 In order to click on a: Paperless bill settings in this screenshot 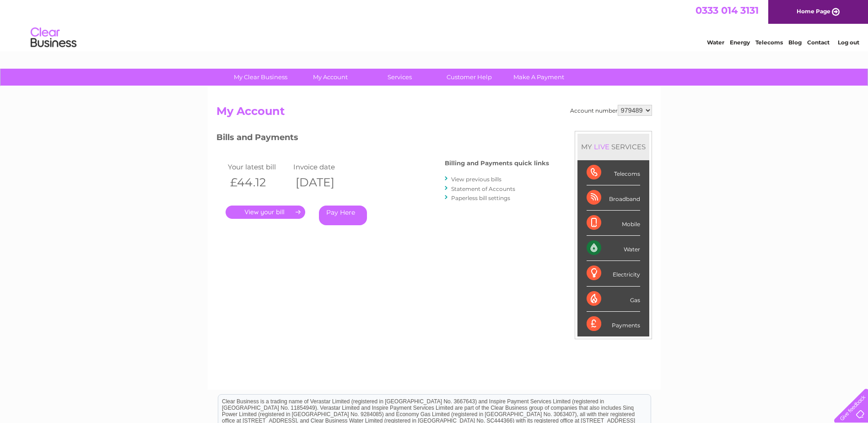, I will do `click(481, 198)`.